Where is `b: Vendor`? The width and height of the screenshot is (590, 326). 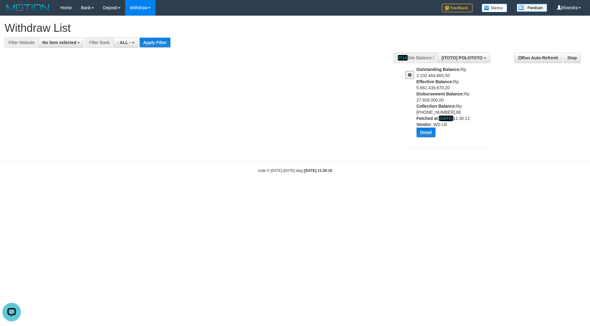 b: Vendor is located at coordinates (423, 124).